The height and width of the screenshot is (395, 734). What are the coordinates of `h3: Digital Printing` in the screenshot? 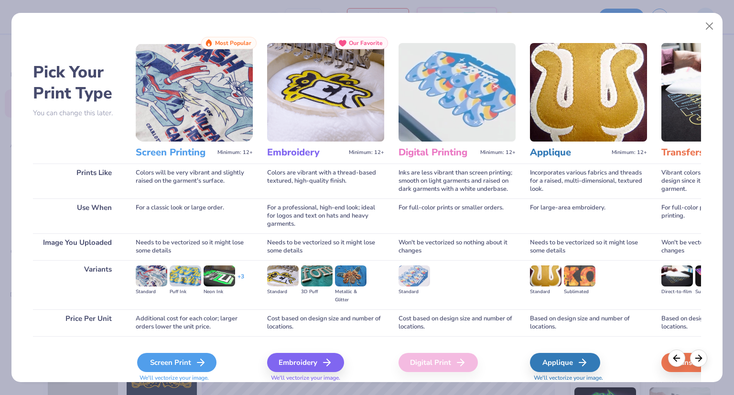 It's located at (437, 152).